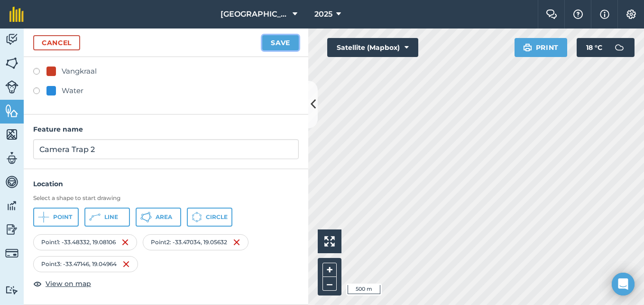  Describe the element at coordinates (330, 241) in the screenshot. I see `img: Four arrows, one pointing top left, one top right, one bottom right and the last bottom left` at that location.